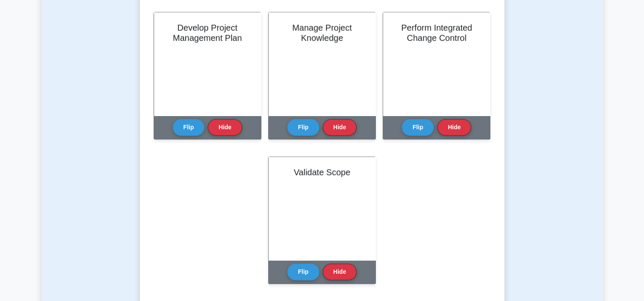  What do you see at coordinates (322, 32) in the screenshot?
I see `h2: Manage Project Knowledge` at bounding box center [322, 32].